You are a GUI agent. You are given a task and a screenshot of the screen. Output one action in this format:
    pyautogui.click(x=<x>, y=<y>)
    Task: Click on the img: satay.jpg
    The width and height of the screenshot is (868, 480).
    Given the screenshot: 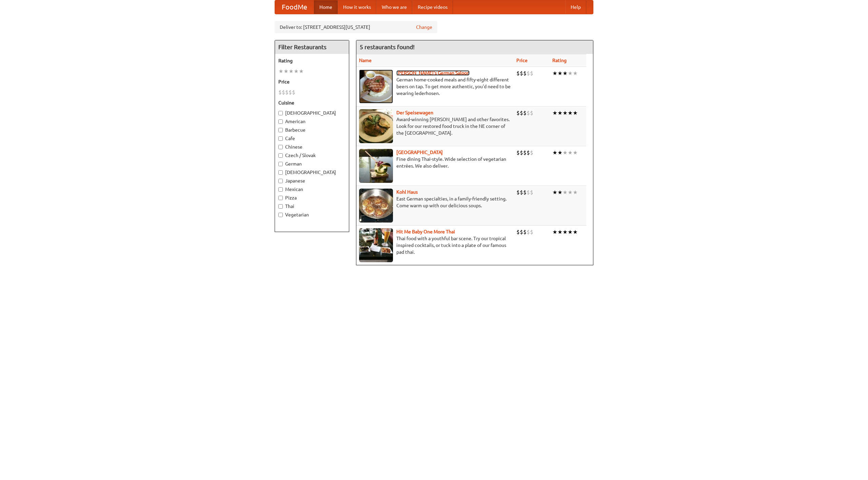 What is the action you would take?
    pyautogui.click(x=376, y=166)
    